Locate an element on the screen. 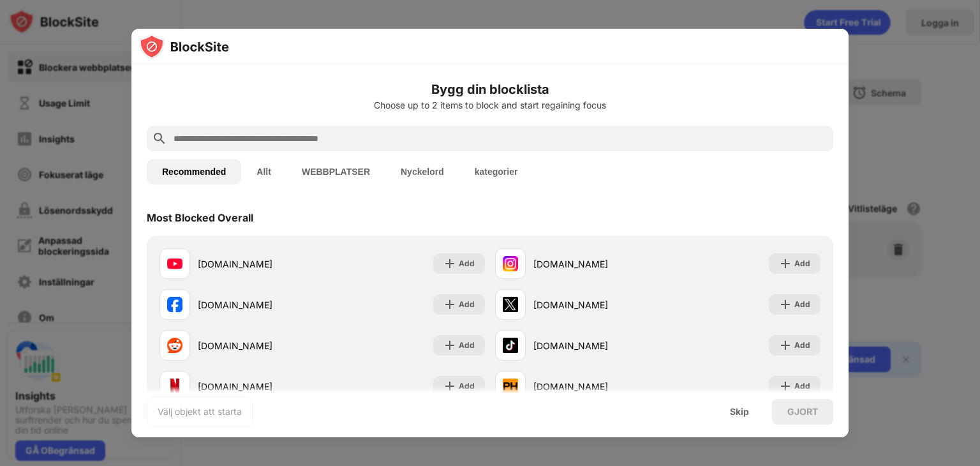  img: search.svg is located at coordinates (159, 138).